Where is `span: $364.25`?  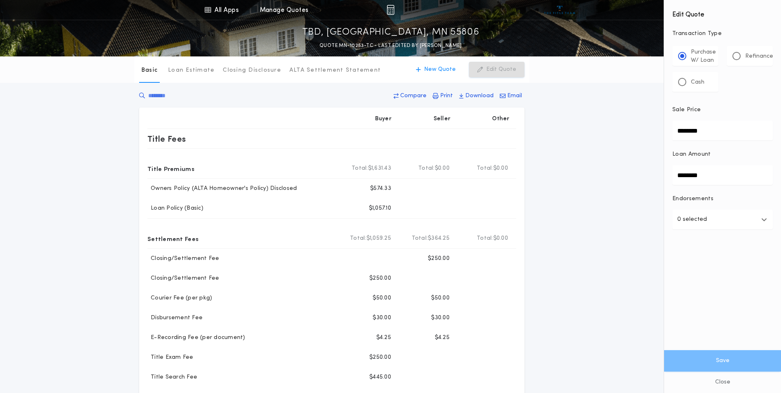 span: $364.25 is located at coordinates (439, 239).